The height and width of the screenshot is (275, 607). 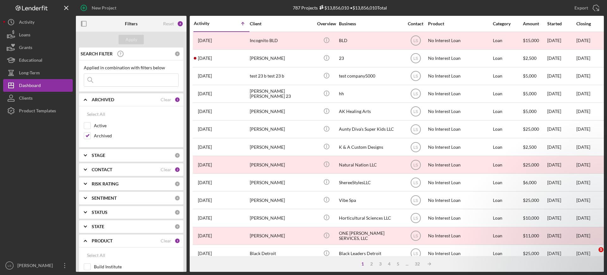 I want to click on div: test company5000, so click(x=371, y=76).